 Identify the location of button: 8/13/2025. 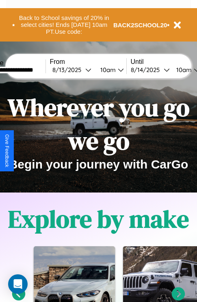
(72, 70).